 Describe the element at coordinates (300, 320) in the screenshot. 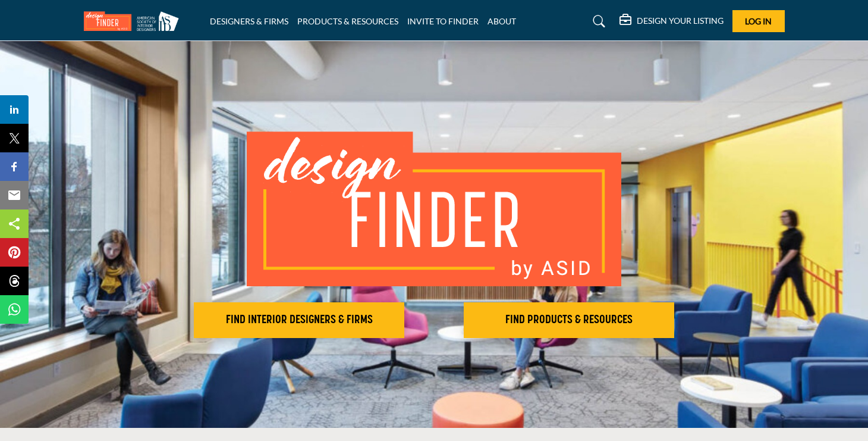

I see `button: FIND INTERIOR DESIGNERS & FIRMS` at that location.